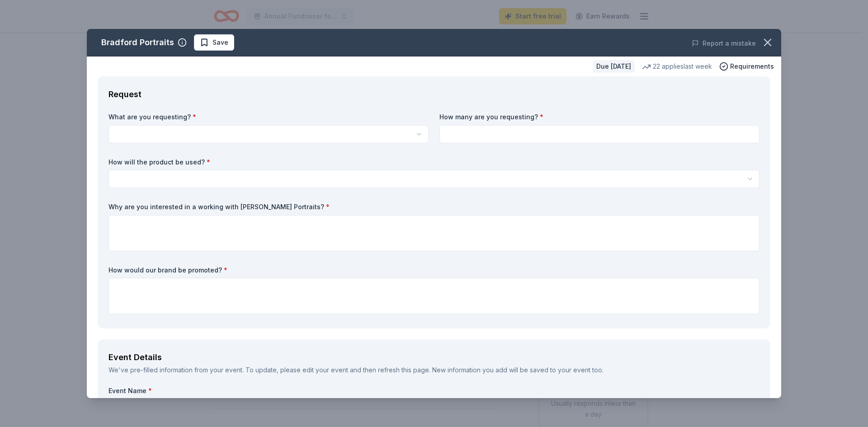 This screenshot has width=868, height=427. What do you see at coordinates (746, 66) in the screenshot?
I see `button: Requirements` at bounding box center [746, 66].